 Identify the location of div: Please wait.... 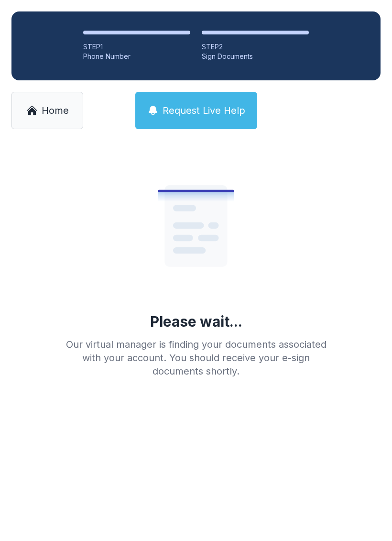
(196, 322).